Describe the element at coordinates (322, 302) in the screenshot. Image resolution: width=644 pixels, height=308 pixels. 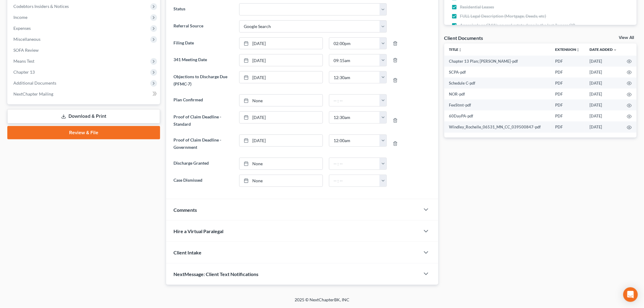
I see `div: 2025 © NextChapterBK, INC` at that location.